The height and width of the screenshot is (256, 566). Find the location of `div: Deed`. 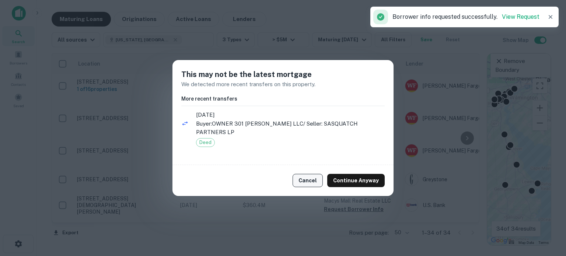

div: Deed is located at coordinates (205, 143).